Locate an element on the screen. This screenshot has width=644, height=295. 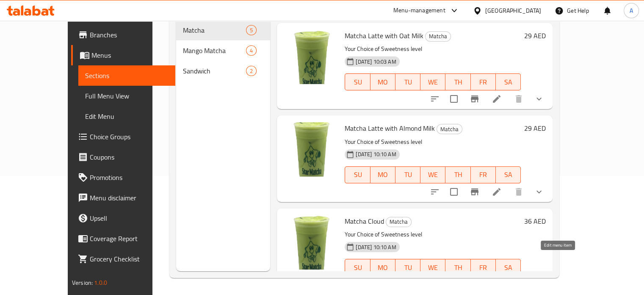
a: Edit menu item is located at coordinates (497, 99).